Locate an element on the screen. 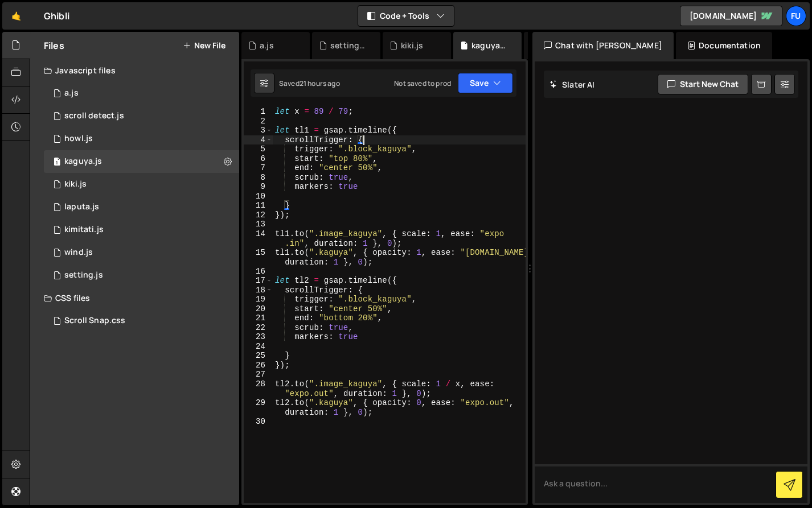 The image size is (812, 508). div: 13 is located at coordinates (258, 225).